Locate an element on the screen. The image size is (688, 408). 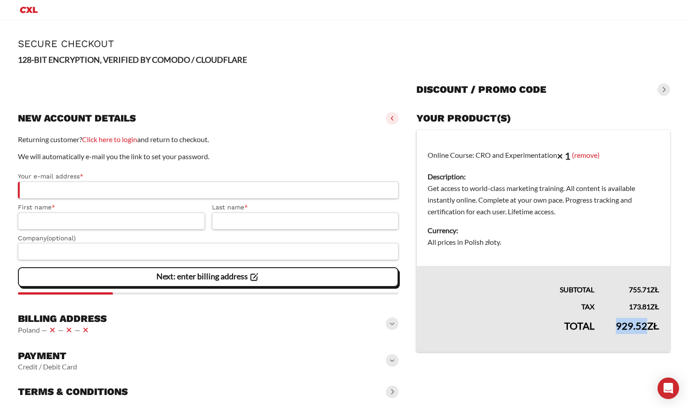
p: We will automatically e-mail you the link to set your password. is located at coordinates (208, 156).